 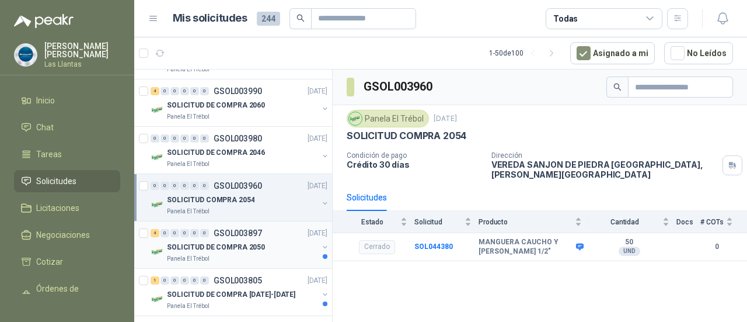 I want to click on p: Dirección, so click(x=605, y=155).